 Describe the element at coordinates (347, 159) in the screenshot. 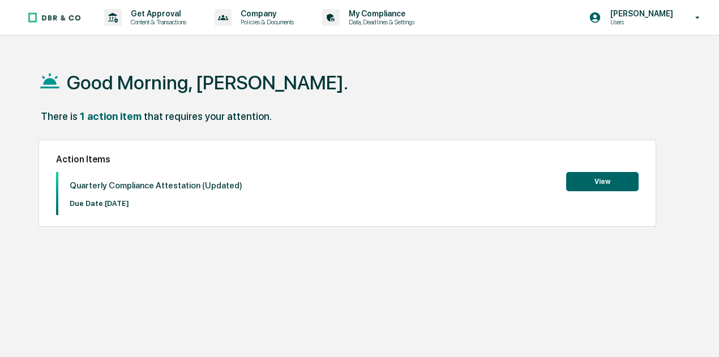

I see `h2: Action Items` at that location.